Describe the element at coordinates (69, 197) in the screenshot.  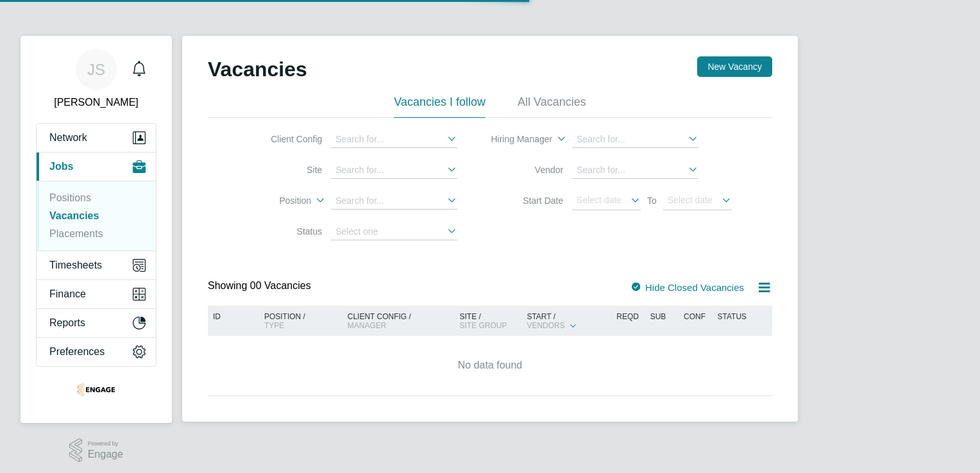
I see `a: Positions` at that location.